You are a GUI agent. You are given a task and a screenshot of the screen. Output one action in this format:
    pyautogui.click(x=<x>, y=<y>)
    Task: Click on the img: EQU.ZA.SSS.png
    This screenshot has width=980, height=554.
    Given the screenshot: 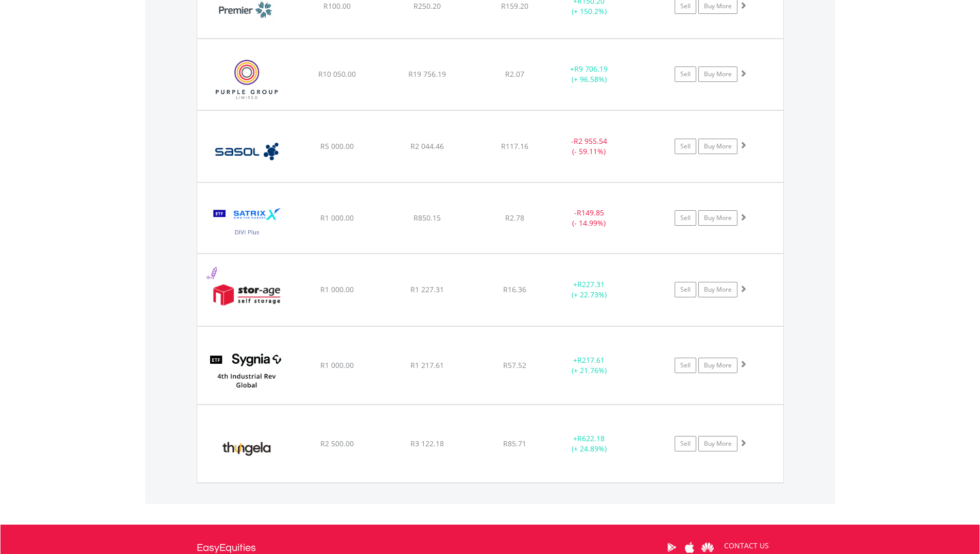 What is the action you would take?
    pyautogui.click(x=247, y=295)
    